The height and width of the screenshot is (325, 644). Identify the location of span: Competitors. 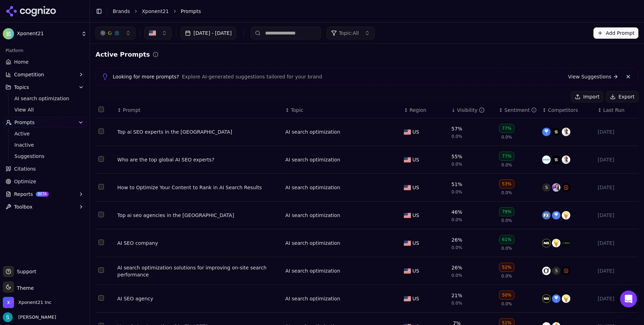
(563, 110).